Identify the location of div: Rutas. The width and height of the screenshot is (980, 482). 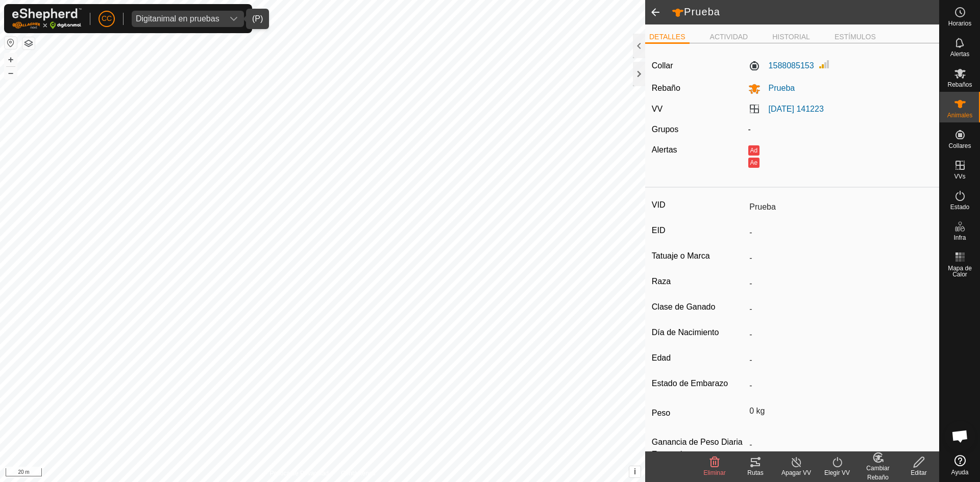
(755, 473).